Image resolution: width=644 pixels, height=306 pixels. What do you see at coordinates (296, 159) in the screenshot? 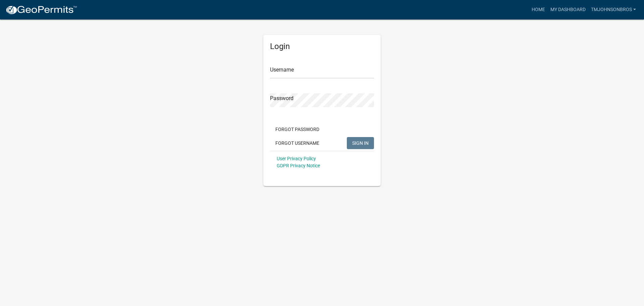
I see `a: User Privacy Policy` at bounding box center [296, 159].